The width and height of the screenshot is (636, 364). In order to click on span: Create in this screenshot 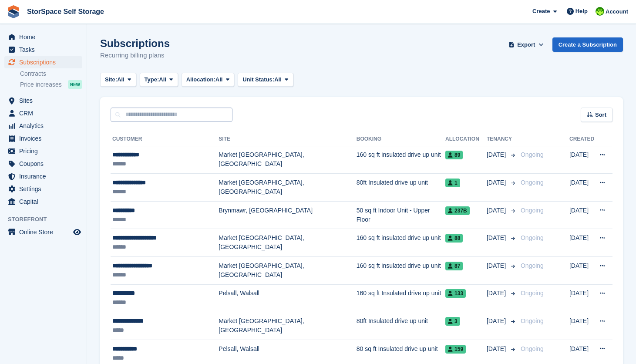, I will do `click(541, 11)`.